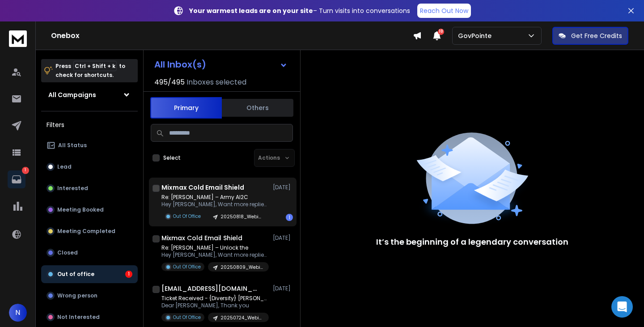 Image resolution: width=644 pixels, height=327 pixels. I want to click on img: logo, so click(18, 39).